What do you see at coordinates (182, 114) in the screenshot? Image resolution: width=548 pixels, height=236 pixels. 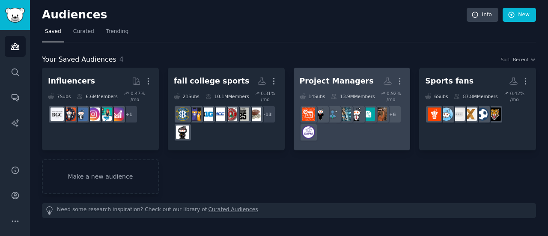 I see `img: secfootball` at bounding box center [182, 114].